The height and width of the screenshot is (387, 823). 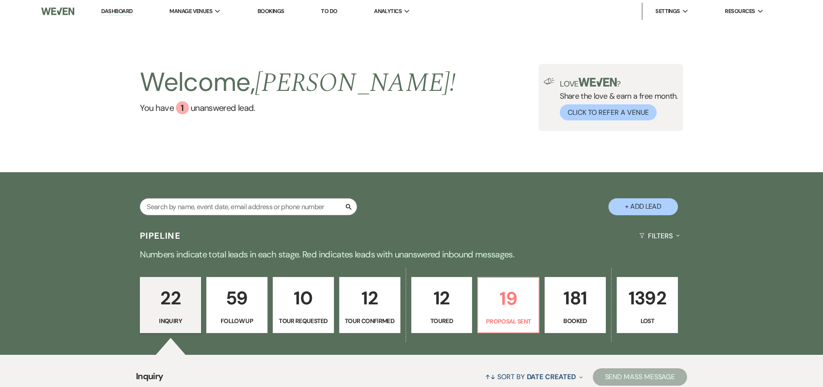 What do you see at coordinates (237, 298) in the screenshot?
I see `p: 59` at bounding box center [237, 298].